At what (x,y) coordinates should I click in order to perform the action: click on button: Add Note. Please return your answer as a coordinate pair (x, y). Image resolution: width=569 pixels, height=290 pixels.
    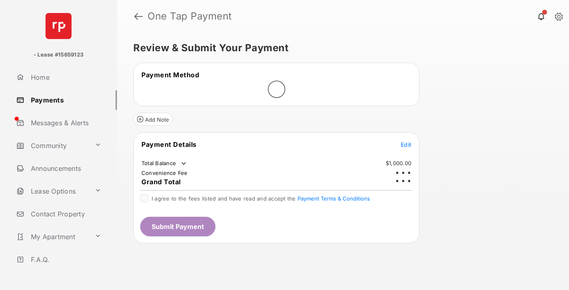
    Looking at the image, I should click on (153, 119).